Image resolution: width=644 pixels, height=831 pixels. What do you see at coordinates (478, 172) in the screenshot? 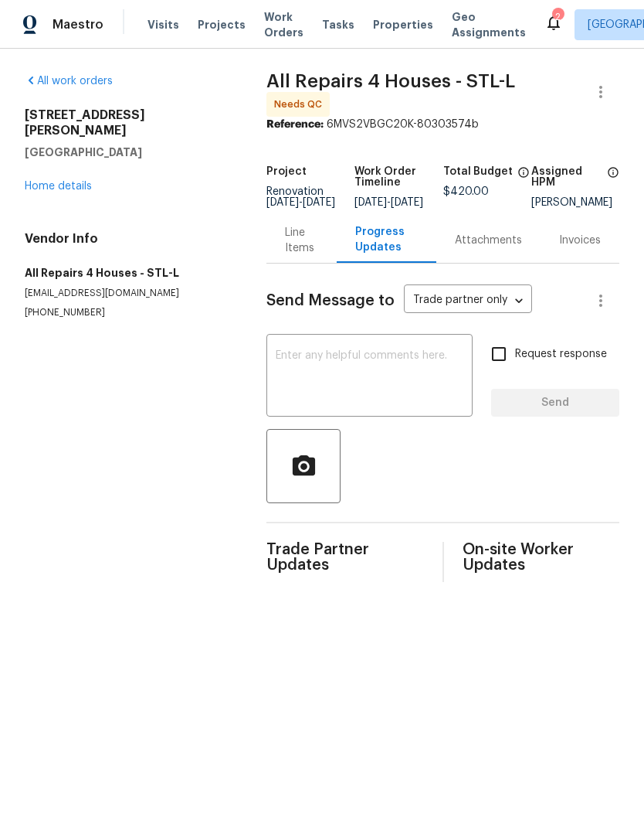
I see `h5: Total Budget` at bounding box center [478, 172].